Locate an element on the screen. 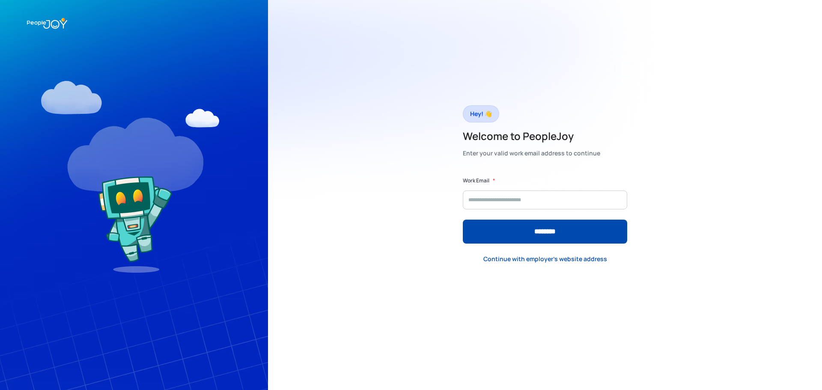 Image resolution: width=822 pixels, height=390 pixels. div: Continue with employer's website address is located at coordinates (545, 259).